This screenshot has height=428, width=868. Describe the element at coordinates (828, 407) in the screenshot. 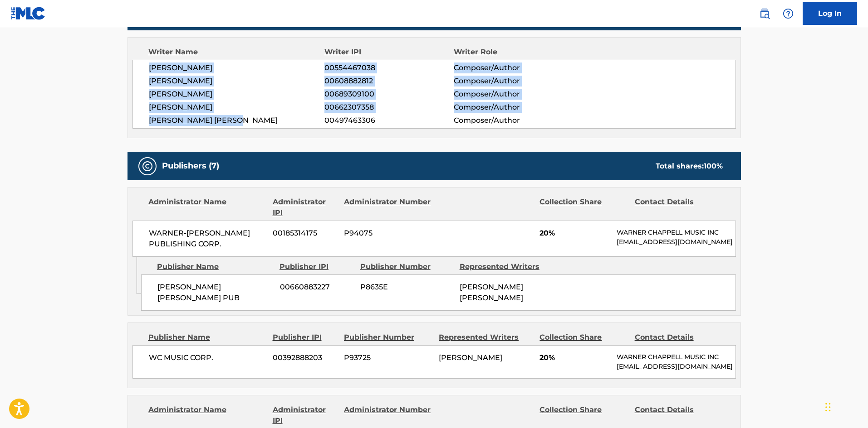

I see `div: Drag` at that location.